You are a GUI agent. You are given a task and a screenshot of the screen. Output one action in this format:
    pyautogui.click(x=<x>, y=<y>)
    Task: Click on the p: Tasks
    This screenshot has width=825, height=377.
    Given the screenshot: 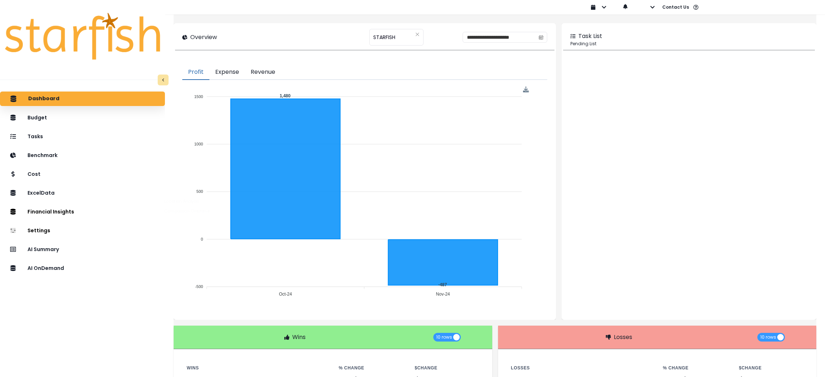 What is the action you would take?
    pyautogui.click(x=35, y=136)
    